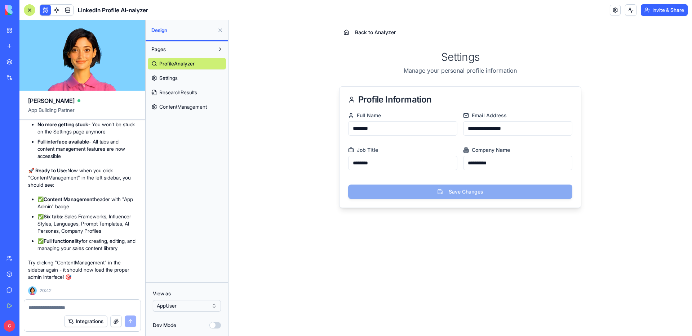 The image size is (692, 336). I want to click on li: - You won't be stuck on the Settings page anymore, so click(87, 128).